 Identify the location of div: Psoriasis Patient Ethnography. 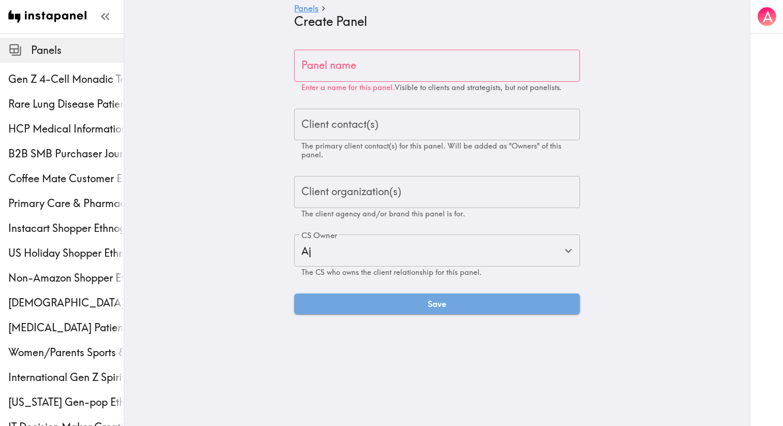
(66, 328).